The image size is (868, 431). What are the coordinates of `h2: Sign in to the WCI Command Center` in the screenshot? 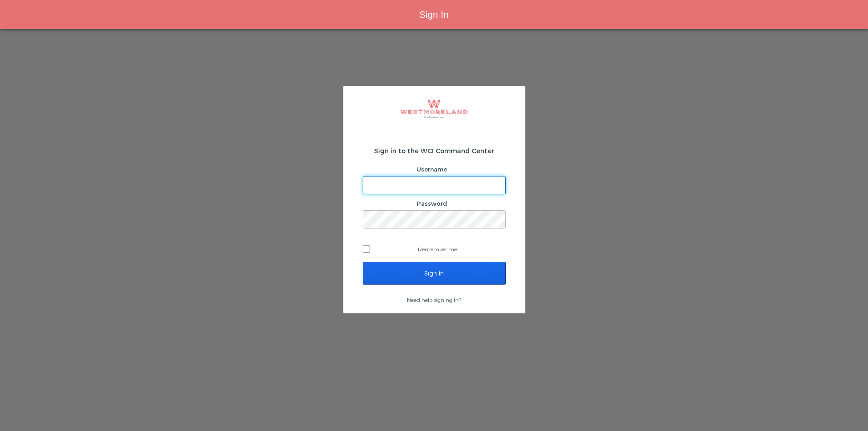 It's located at (434, 151).